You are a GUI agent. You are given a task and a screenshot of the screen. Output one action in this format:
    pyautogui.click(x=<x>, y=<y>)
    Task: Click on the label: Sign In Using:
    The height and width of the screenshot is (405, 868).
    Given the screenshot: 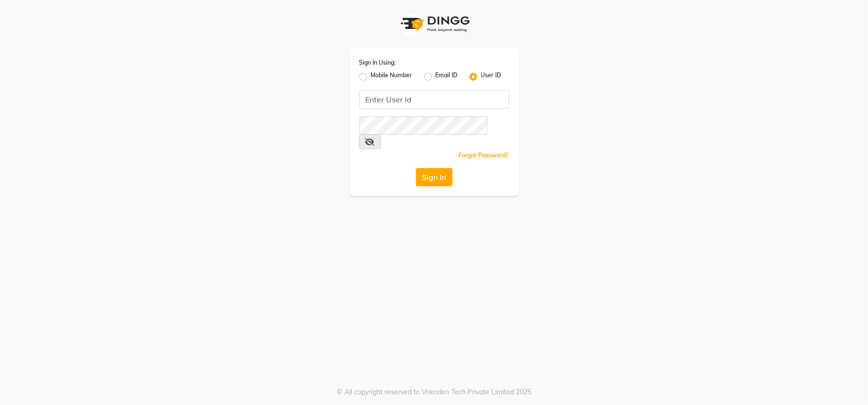 What is the action you would take?
    pyautogui.click(x=378, y=63)
    